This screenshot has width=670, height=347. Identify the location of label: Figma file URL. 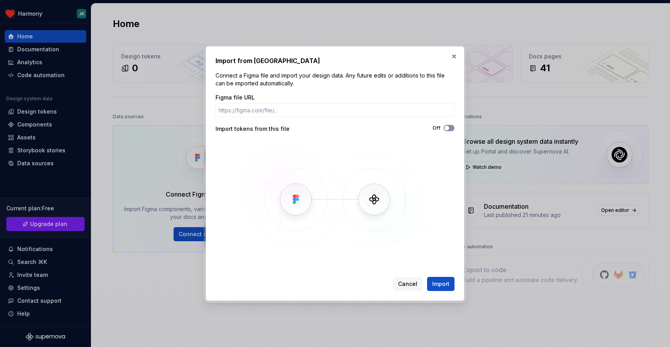
(235, 98).